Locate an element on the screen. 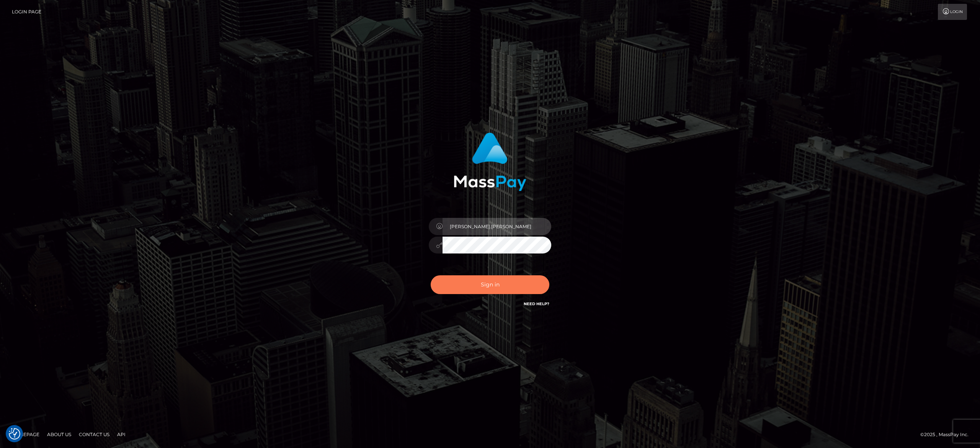  a: Contact Us is located at coordinates (94, 434).